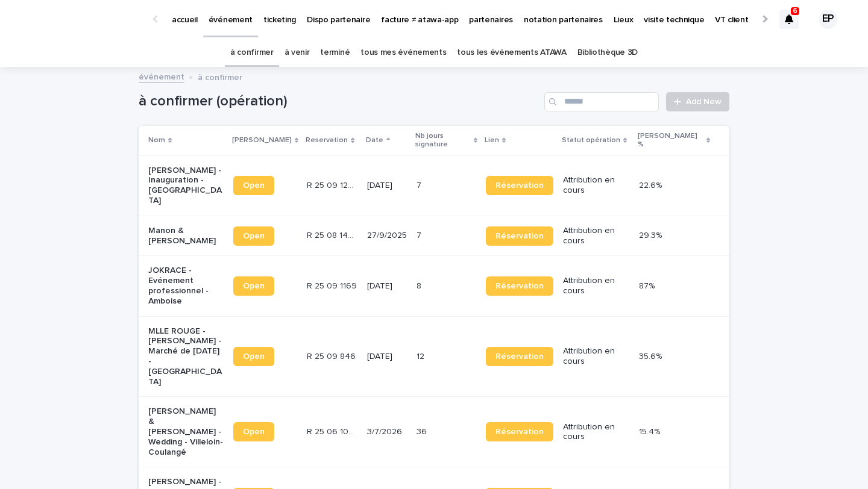 This screenshot has height=489, width=868. I want to click on p: 15.4%, so click(650, 431).